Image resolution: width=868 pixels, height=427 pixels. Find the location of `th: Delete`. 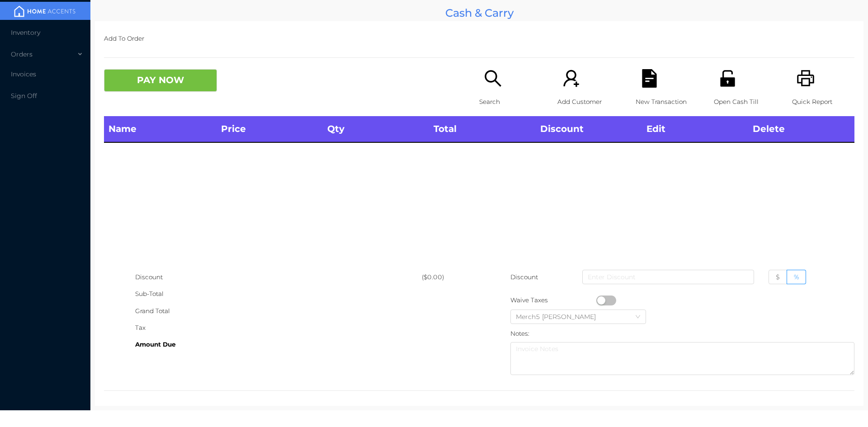

th: Delete is located at coordinates (801, 129).